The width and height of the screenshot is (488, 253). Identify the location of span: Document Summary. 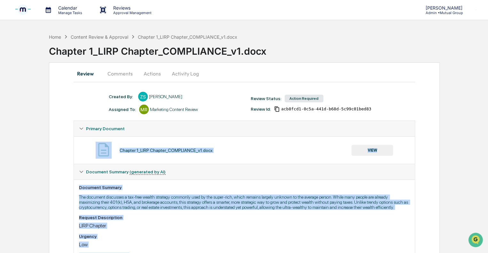
(126, 172).